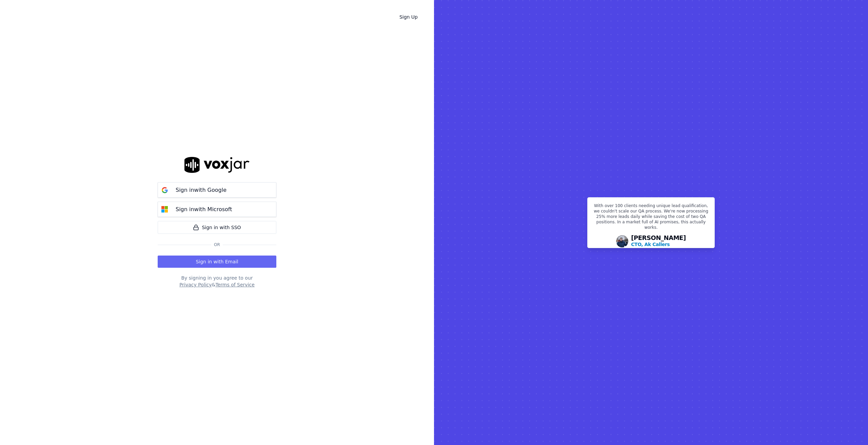 The width and height of the screenshot is (868, 445). Describe the element at coordinates (651, 218) in the screenshot. I see `p: With over 100 clients needing unique lead qualification, we couldn't scale our QA process. We're ...` at that location.